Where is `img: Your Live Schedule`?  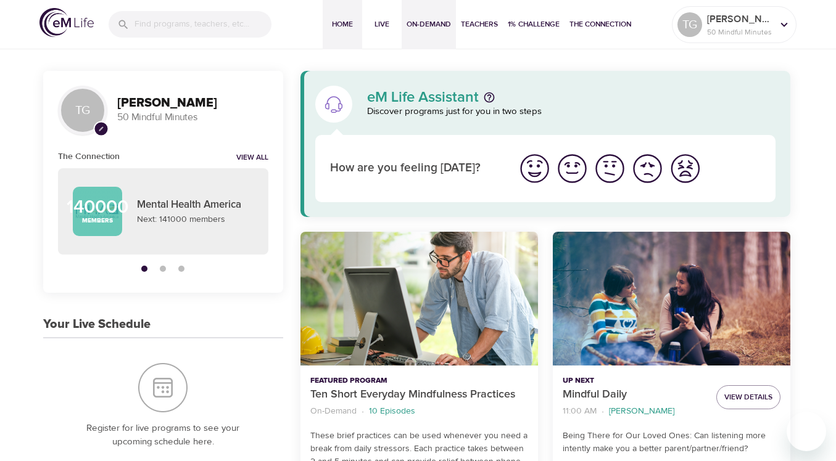
img: Your Live Schedule is located at coordinates (163, 388).